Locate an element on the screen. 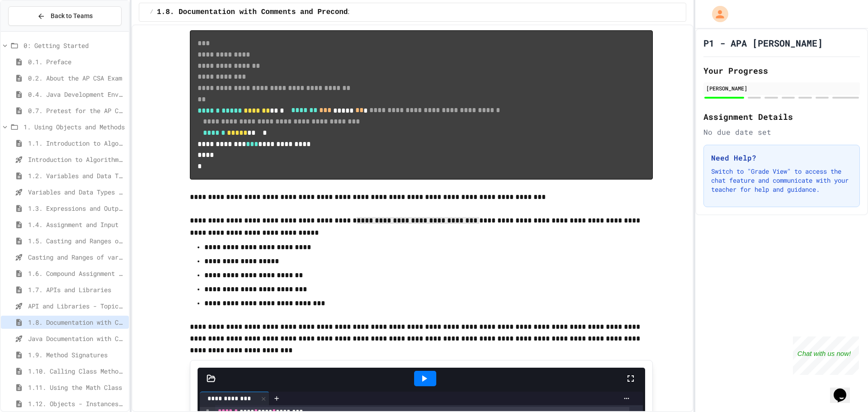  span: Casting and Ranges of variables - Quiz is located at coordinates (76, 257).